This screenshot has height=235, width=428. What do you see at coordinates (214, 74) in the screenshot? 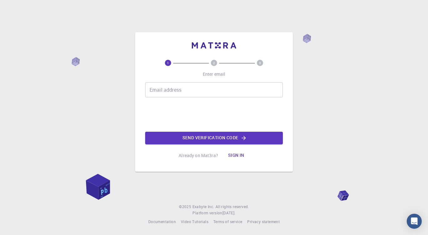
I see `p: Enter email` at bounding box center [214, 74].